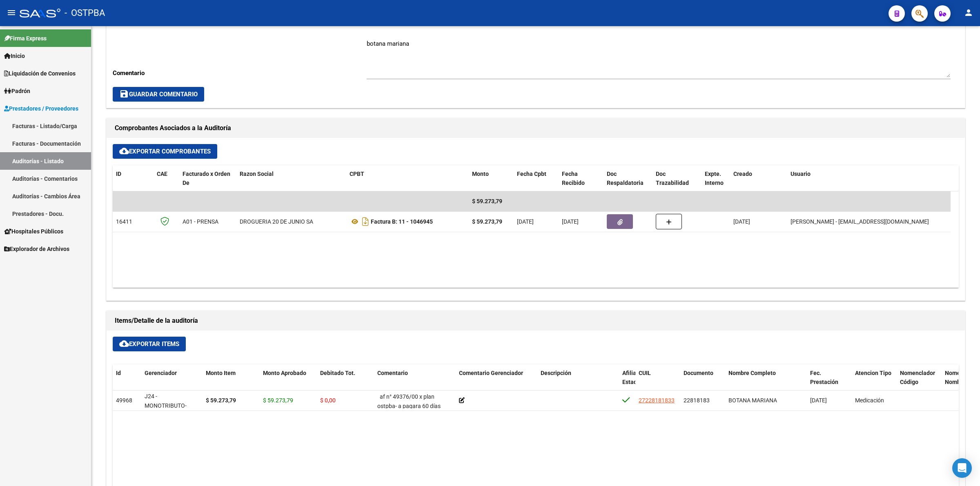 This screenshot has height=486, width=980. I want to click on span: Exportar Comprobantes, so click(165, 151).